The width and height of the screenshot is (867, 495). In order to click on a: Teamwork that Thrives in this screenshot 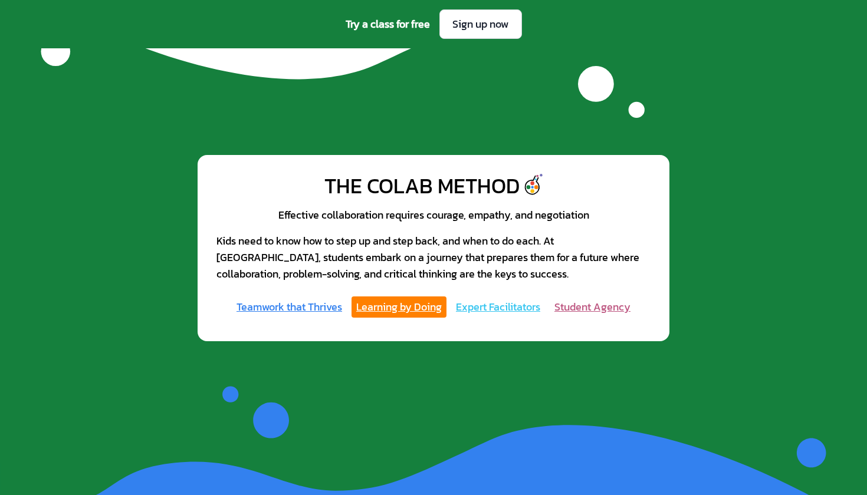, I will do `click(289, 307)`.